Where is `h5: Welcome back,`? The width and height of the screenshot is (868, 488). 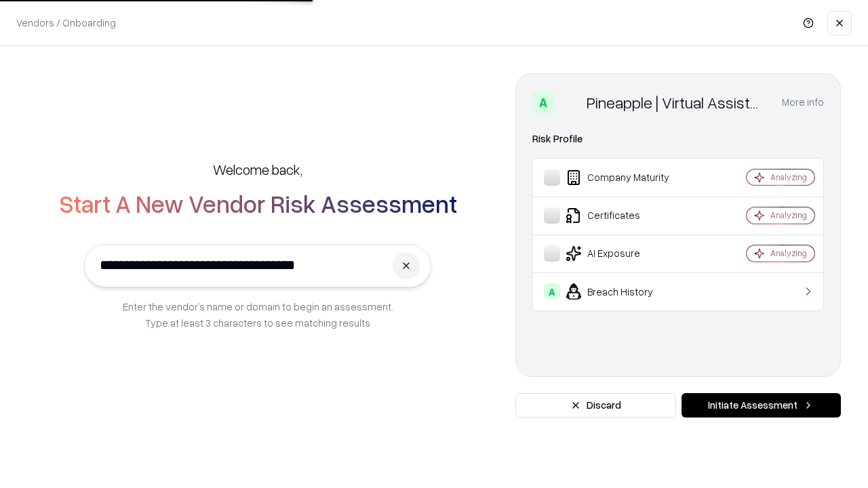 h5: Welcome back, is located at coordinates (257, 169).